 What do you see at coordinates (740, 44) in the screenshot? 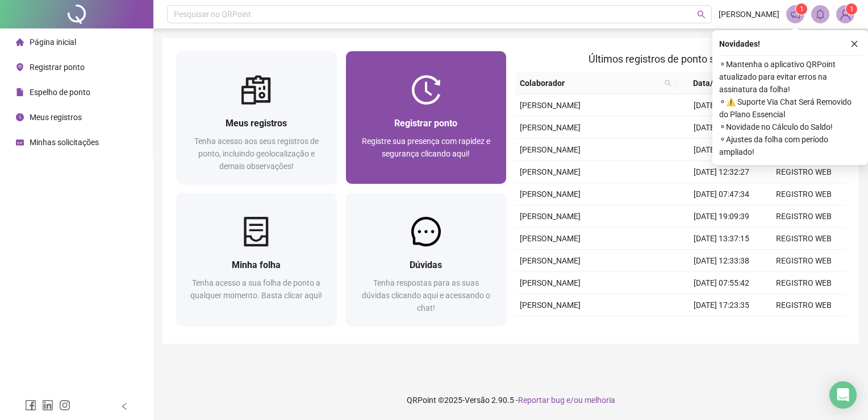
I see `span: Novidades !` at bounding box center [740, 44].